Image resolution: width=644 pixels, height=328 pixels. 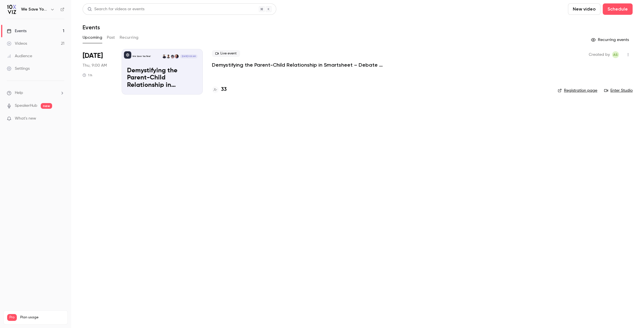 What do you see at coordinates (116, 9) in the screenshot?
I see `div: Search for videos or events` at bounding box center [116, 9].